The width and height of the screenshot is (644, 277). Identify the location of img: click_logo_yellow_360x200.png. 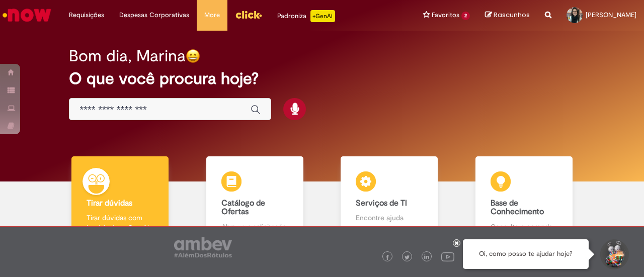
(248, 15).